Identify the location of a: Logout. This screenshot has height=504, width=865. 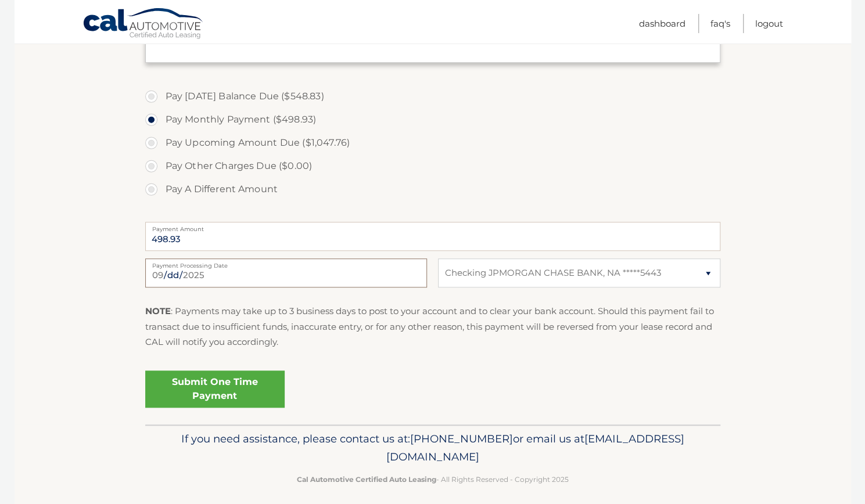
(769, 23).